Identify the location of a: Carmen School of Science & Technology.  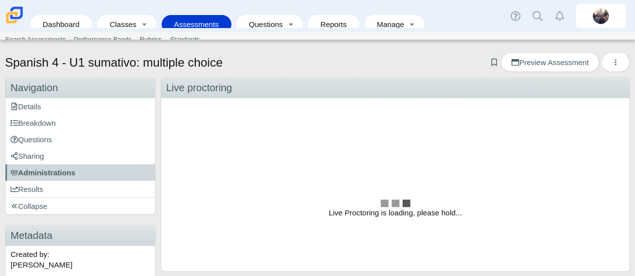
(15, 23).